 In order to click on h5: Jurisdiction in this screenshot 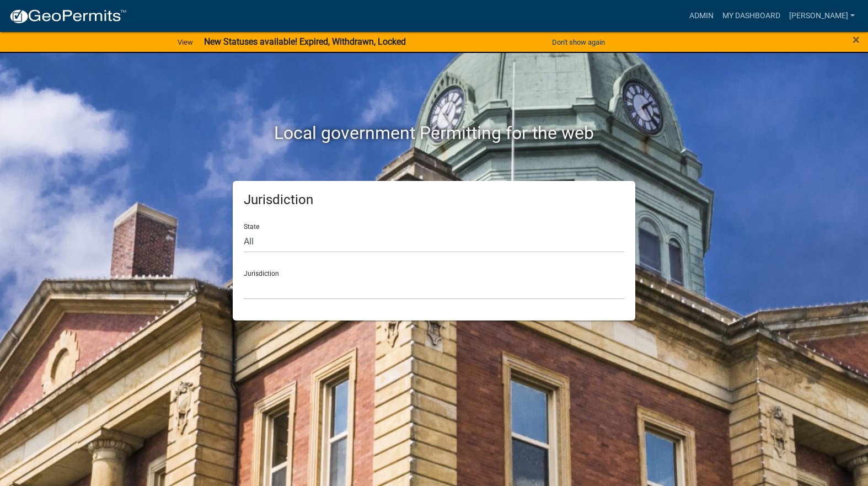, I will do `click(434, 199)`.